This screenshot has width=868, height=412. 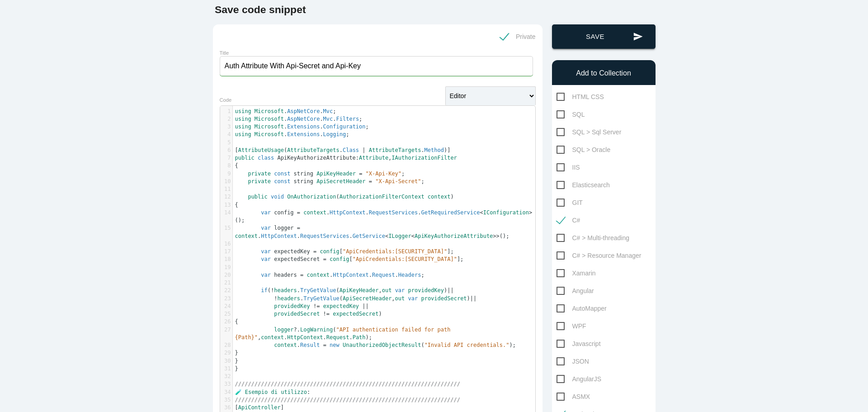 I want to click on div: 31, so click(x=226, y=368).